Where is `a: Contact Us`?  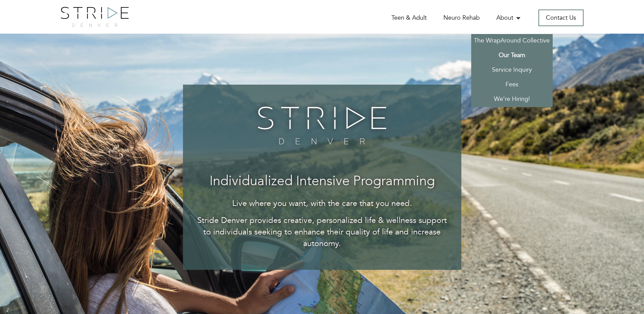 a: Contact Us is located at coordinates (561, 18).